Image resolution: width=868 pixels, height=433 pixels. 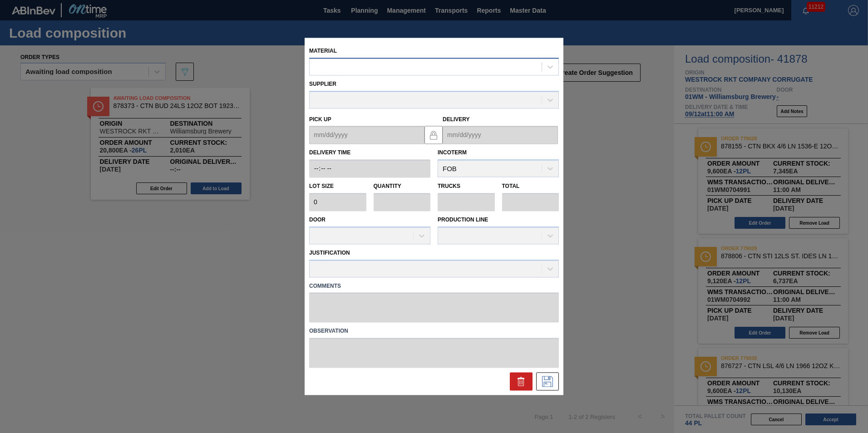 What do you see at coordinates (330, 253) in the screenshot?
I see `label: Justification` at bounding box center [330, 253].